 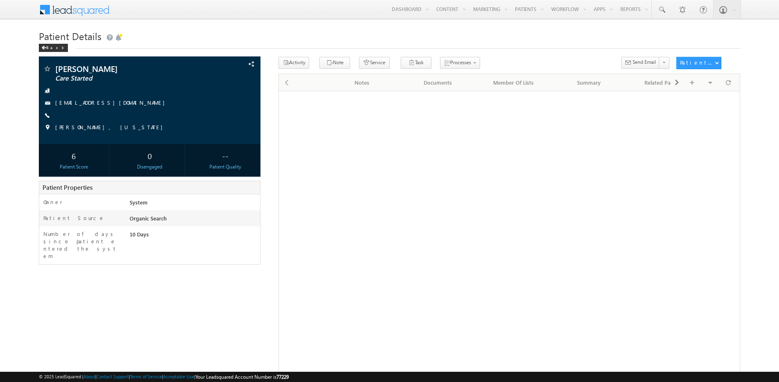 What do you see at coordinates (124, 79) in the screenshot?
I see `span: Care Started` at bounding box center [124, 79].